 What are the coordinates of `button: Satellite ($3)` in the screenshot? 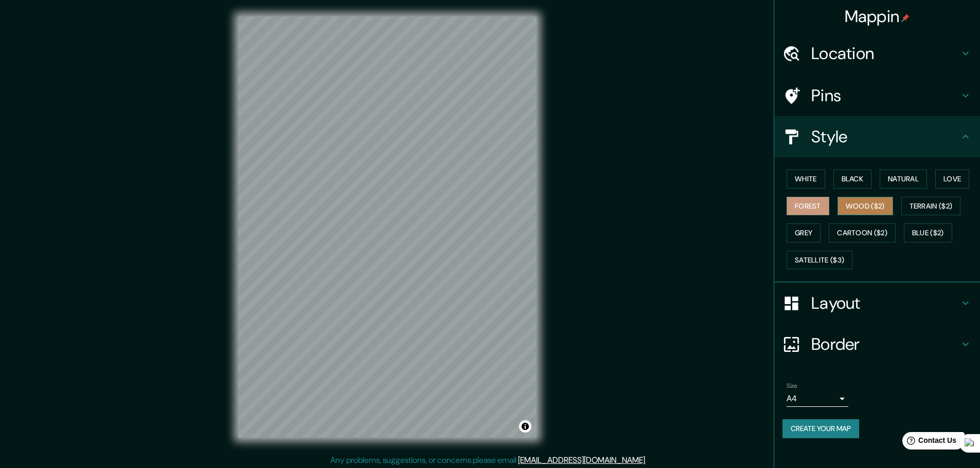 It's located at (819, 260).